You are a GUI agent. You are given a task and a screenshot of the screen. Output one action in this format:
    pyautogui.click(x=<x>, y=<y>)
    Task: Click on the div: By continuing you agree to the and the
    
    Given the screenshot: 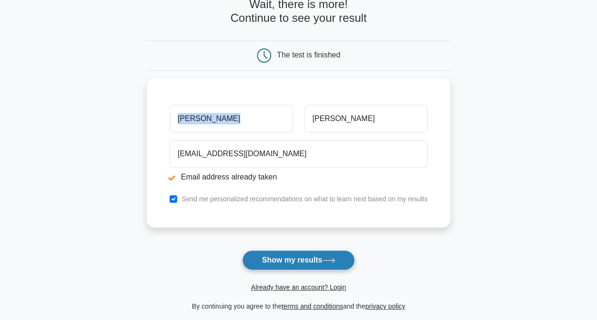 What is the action you would take?
    pyautogui.click(x=298, y=306)
    